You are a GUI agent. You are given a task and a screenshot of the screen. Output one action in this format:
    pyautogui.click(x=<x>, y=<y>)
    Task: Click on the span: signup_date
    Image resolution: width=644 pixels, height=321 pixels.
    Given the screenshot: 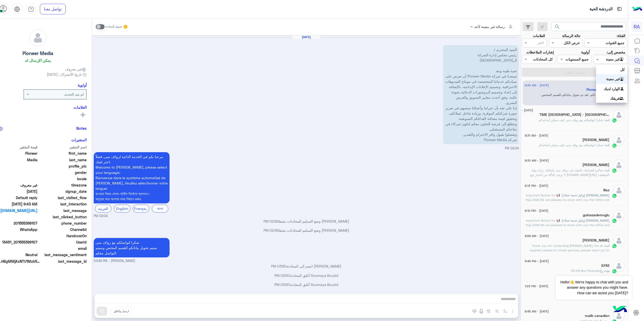 What is the action you would take?
    pyautogui.click(x=62, y=191)
    